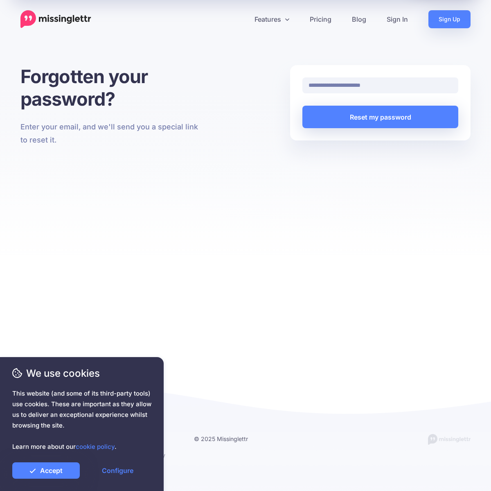 The height and width of the screenshot is (491, 491). What do you see at coordinates (95, 446) in the screenshot?
I see `a: cookie policy` at bounding box center [95, 446].